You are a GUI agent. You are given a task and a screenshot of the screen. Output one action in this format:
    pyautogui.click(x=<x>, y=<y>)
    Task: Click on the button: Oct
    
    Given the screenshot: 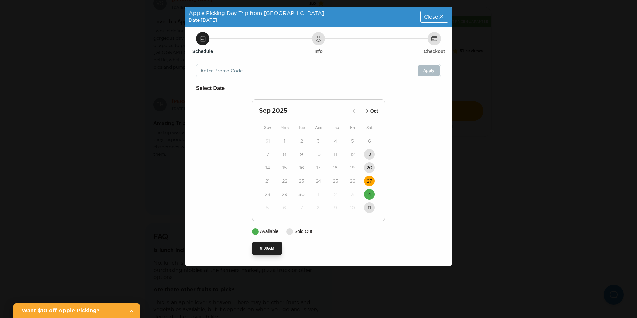 What is the action you would take?
    pyautogui.click(x=371, y=111)
    